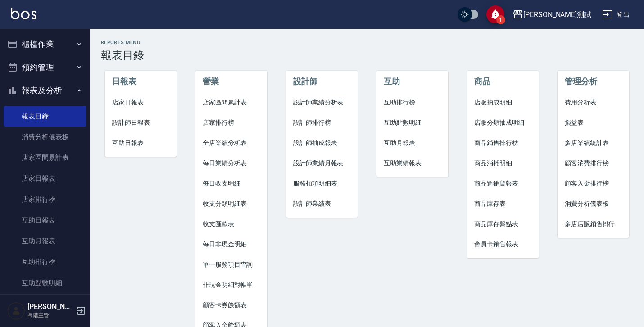  I want to click on span: 互助月報表, so click(412, 143).